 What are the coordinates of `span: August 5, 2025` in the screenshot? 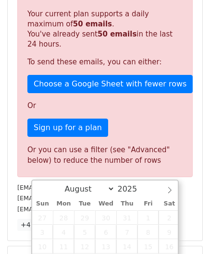 It's located at (85, 232).